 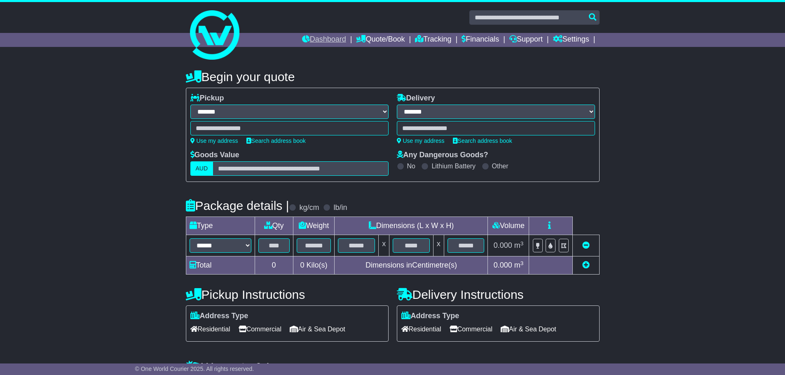 I want to click on label: Pickup, so click(x=207, y=99).